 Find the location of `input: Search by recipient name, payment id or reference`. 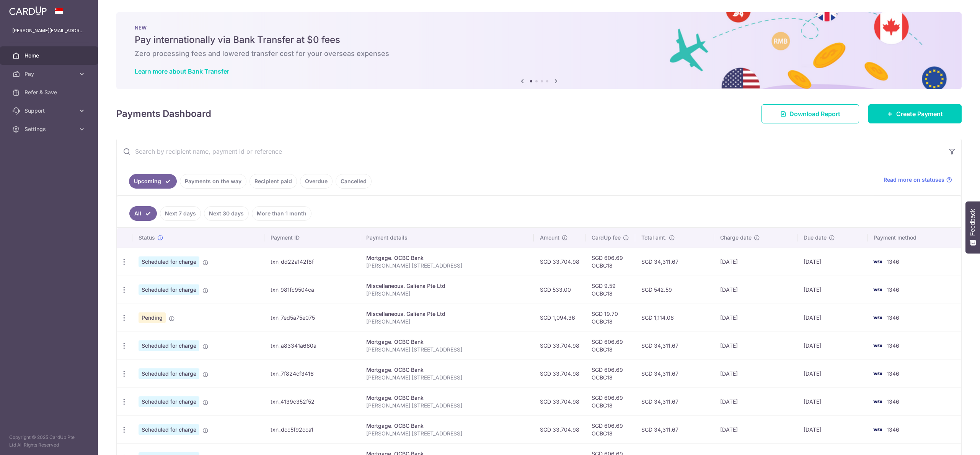

input: Search by recipient name, payment id or reference is located at coordinates (529, 151).